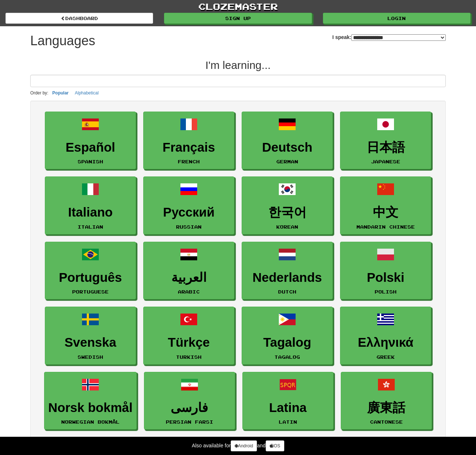 This screenshot has height=455, width=476. Describe the element at coordinates (386, 408) in the screenshot. I see `h3: 廣東話` at that location.